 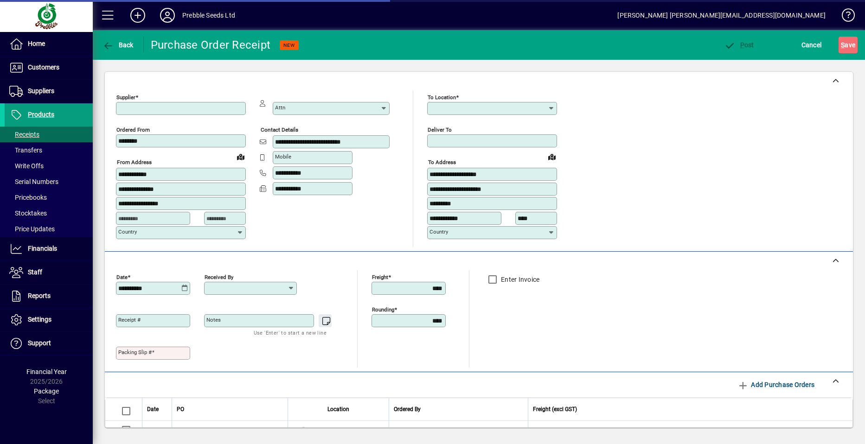 What do you see at coordinates (49, 229) in the screenshot?
I see `a: Price Updates` at bounding box center [49, 229].